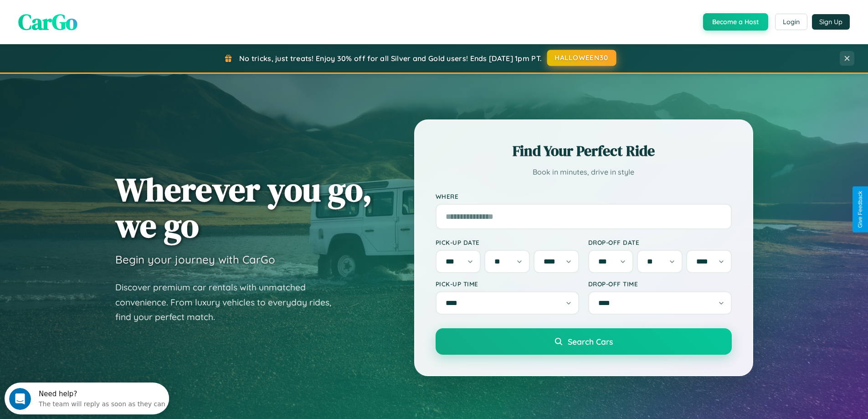 Image resolution: width=868 pixels, height=419 pixels. Describe the element at coordinates (584, 151) in the screenshot. I see `h2: Find Your Perfect Ride` at that location.